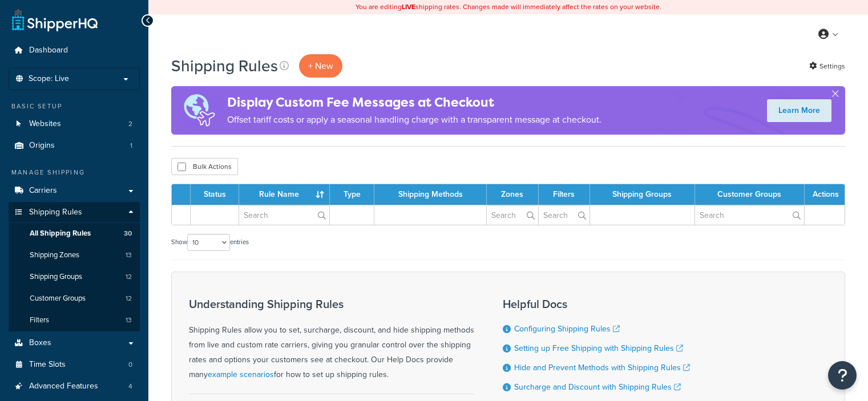 Image resolution: width=868 pixels, height=401 pixels. I want to click on span: 0, so click(130, 365).